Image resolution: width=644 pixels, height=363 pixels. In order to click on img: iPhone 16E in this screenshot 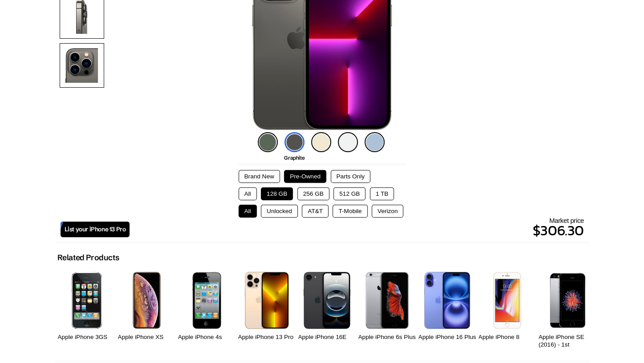, I will do `click(326, 300)`.